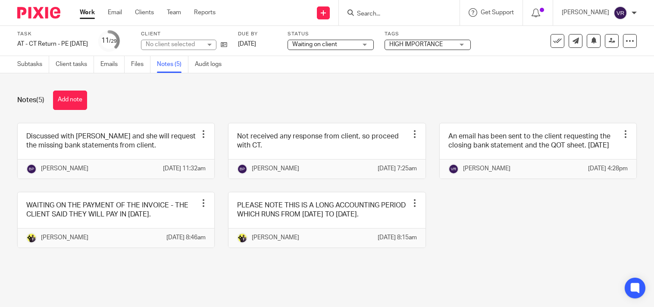 This screenshot has height=307, width=654. I want to click on label: Tags, so click(428, 34).